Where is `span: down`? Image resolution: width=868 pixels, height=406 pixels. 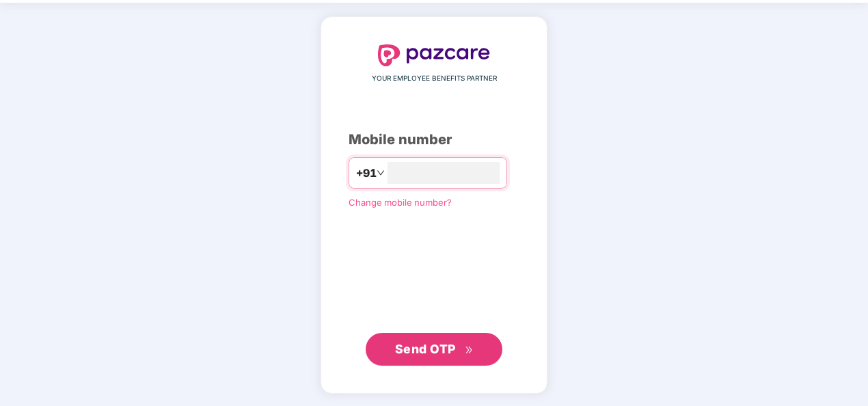
span: down is located at coordinates (381, 173).